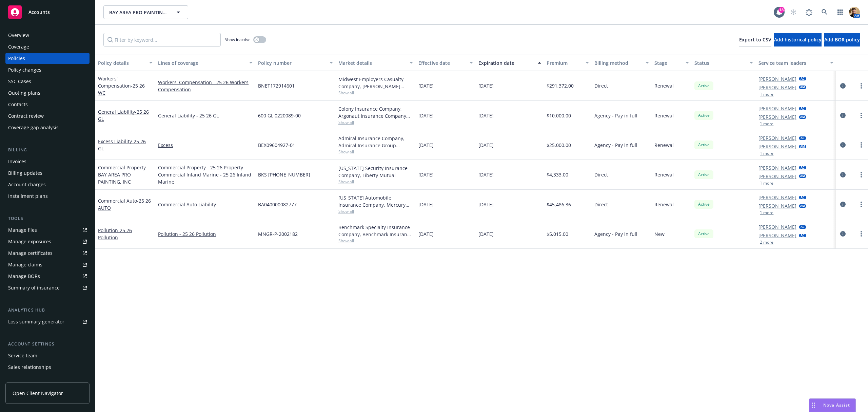 The image size is (868, 412). Describe the element at coordinates (28, 378) in the screenshot. I see `div: Related accounts` at that location.